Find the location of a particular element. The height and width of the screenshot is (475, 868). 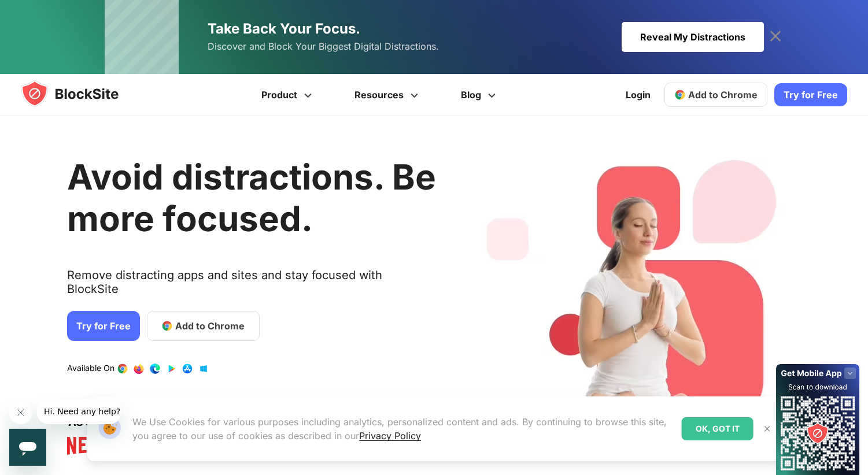

div: OK, GOT IT is located at coordinates (717, 428).